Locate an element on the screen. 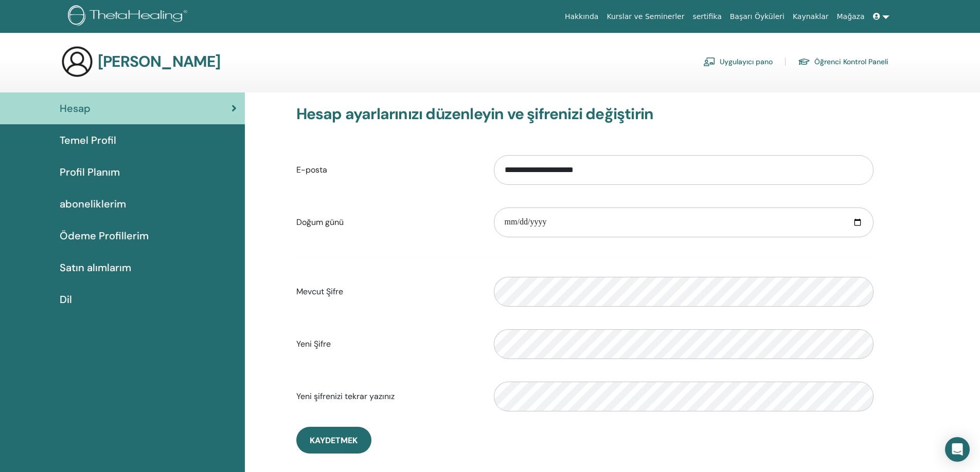  a: Mağaza is located at coordinates (850, 17).